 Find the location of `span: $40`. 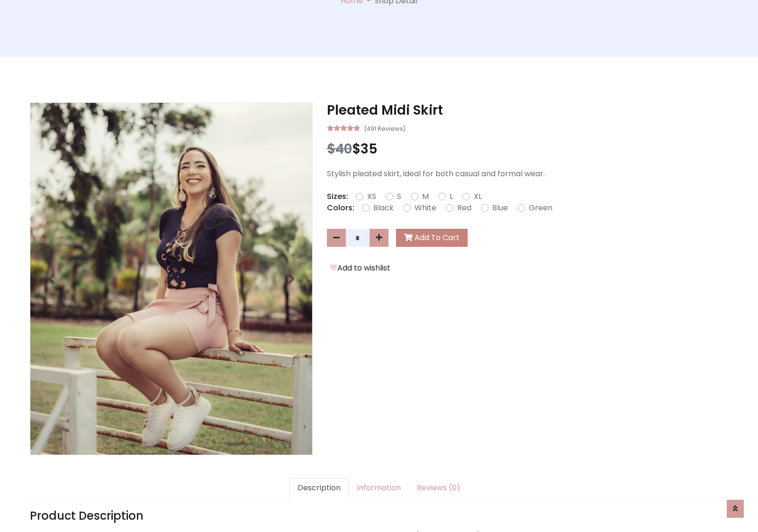

span: $40 is located at coordinates (339, 149).